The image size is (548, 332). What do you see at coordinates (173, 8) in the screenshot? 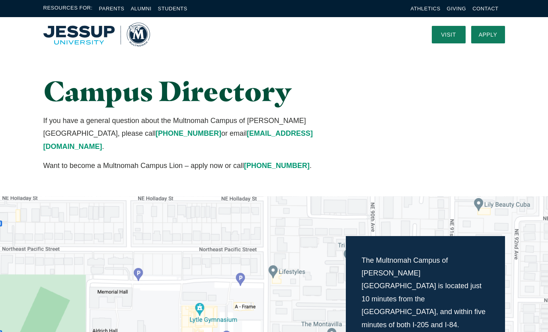
I see `a: Students` at bounding box center [173, 8].